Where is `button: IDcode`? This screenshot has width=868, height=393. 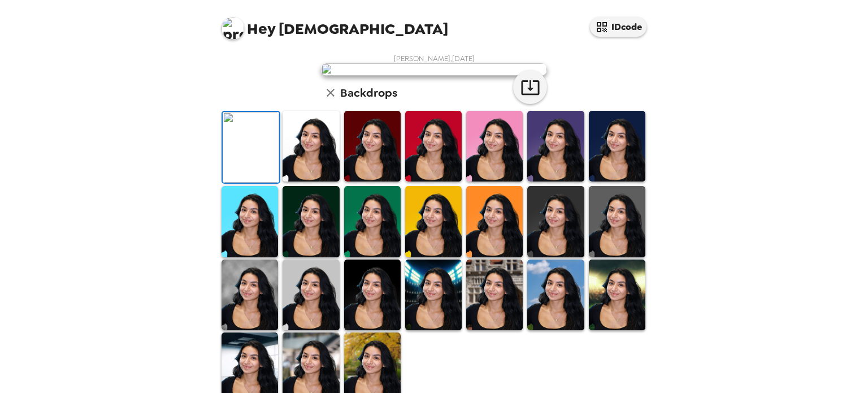 button: IDcode is located at coordinates (618, 26).